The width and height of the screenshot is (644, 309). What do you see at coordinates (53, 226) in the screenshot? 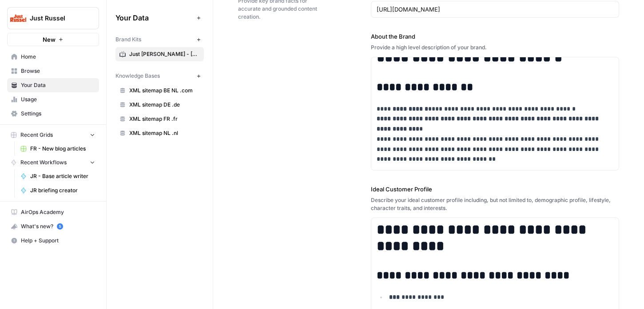
I see `button: What's new? 5` at bounding box center [53, 226].